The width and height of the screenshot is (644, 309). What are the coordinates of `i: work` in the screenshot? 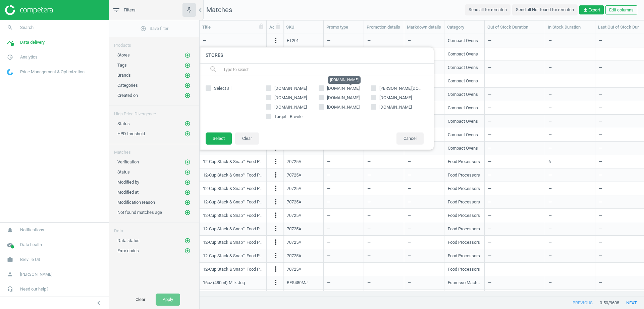 It's located at (10, 259).